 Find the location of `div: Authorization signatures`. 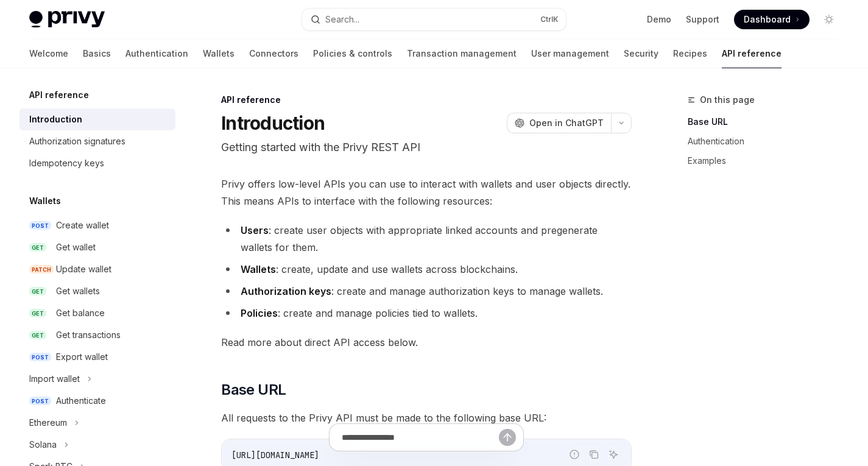

div: Authorization signatures is located at coordinates (78, 141).